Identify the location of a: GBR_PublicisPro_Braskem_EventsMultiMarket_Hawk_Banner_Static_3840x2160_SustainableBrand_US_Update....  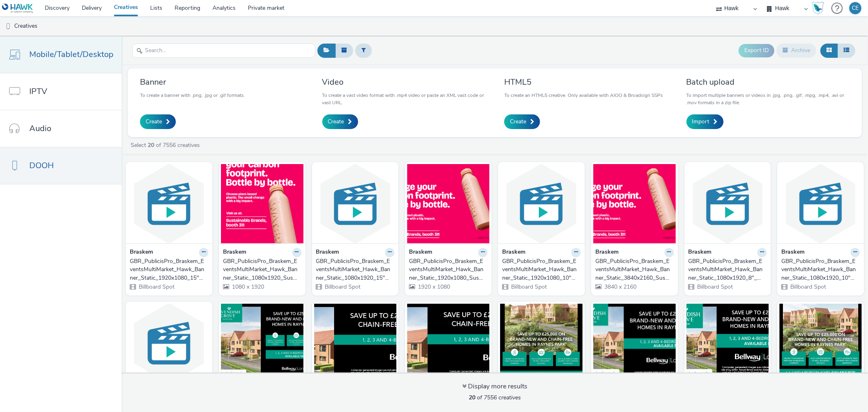
(634, 269).